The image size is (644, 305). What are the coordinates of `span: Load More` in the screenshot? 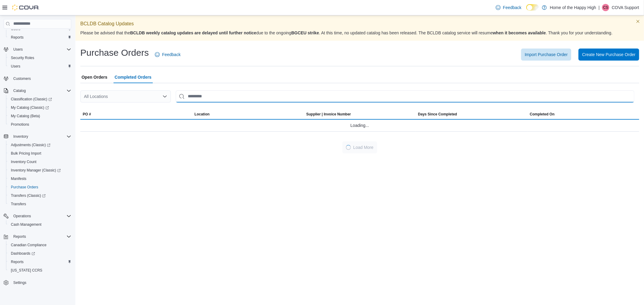 It's located at (363, 147).